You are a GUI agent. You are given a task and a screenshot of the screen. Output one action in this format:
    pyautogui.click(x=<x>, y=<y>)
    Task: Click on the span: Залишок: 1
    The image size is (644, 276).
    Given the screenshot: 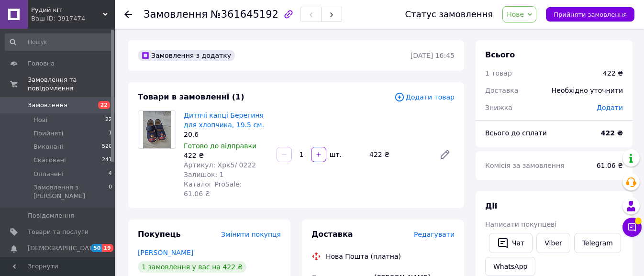 What is the action you would take?
    pyautogui.click(x=204, y=174)
    